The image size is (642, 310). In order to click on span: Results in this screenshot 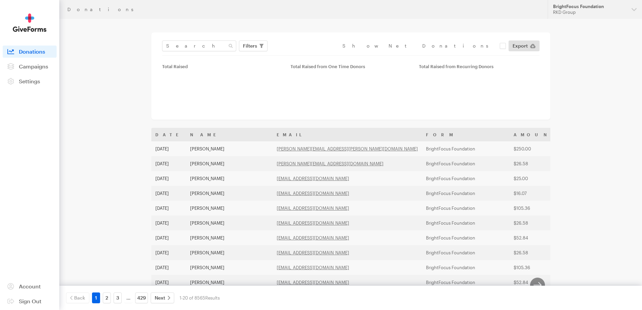, I will do `click(212, 297)`.